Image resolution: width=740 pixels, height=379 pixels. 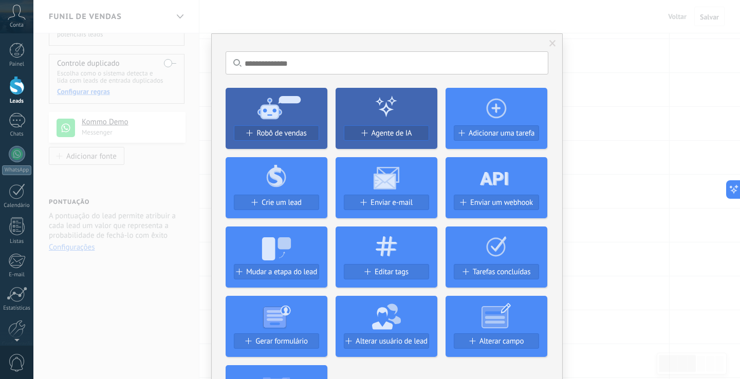 What do you see at coordinates (497, 272) in the screenshot?
I see `button: Tarefas concluídas` at bounding box center [497, 272].